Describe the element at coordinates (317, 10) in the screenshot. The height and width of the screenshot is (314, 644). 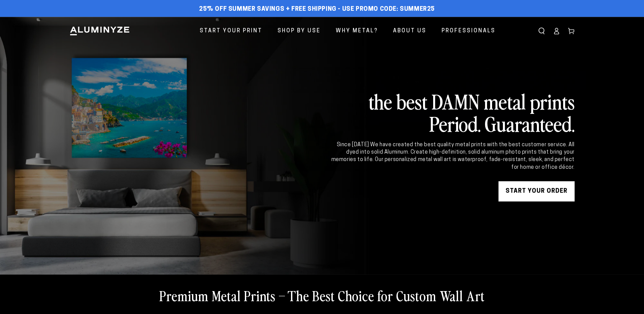
I see `span: 25% off Summer Savings + Free Shipping - Use Promo Code: SUMMER25` at that location.